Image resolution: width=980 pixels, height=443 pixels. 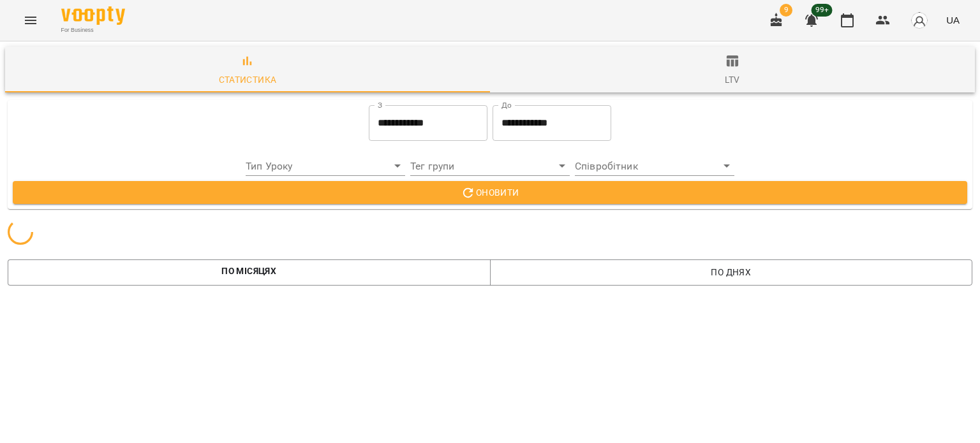 What do you see at coordinates (248, 80) in the screenshot?
I see `div: Статистика` at bounding box center [248, 80].